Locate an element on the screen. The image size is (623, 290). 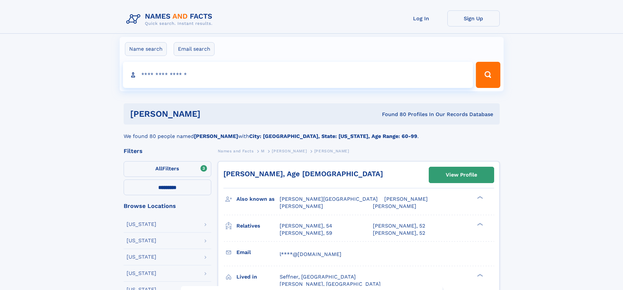
div: Filters is located at coordinates (168, 151).